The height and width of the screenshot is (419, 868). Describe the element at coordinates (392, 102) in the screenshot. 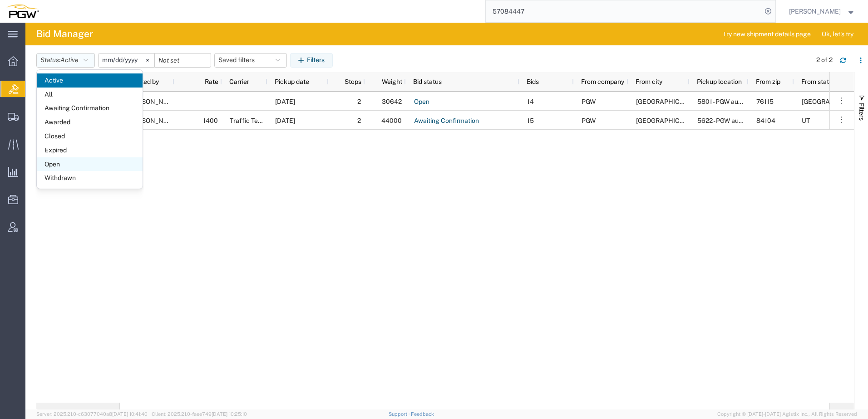

I see `span: 30642` at that location.